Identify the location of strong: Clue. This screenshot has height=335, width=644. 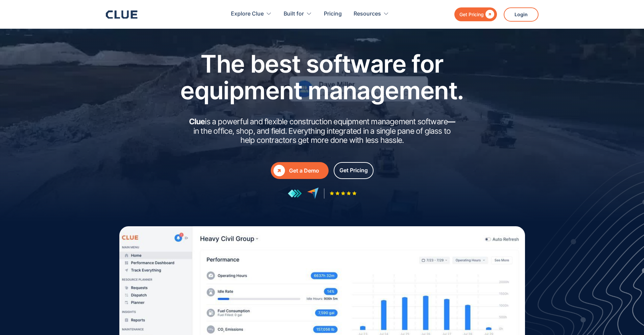
(197, 122).